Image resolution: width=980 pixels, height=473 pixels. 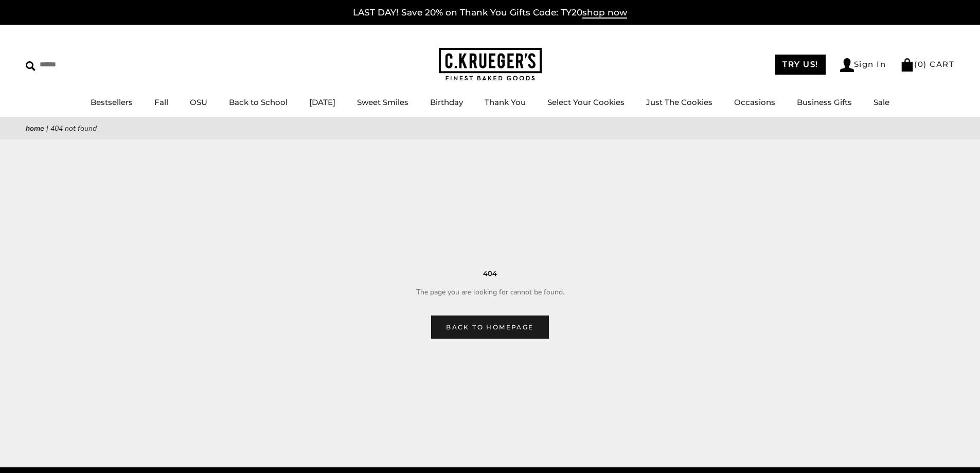 What do you see at coordinates (87, 64) in the screenshot?
I see `input: Search` at bounding box center [87, 64].